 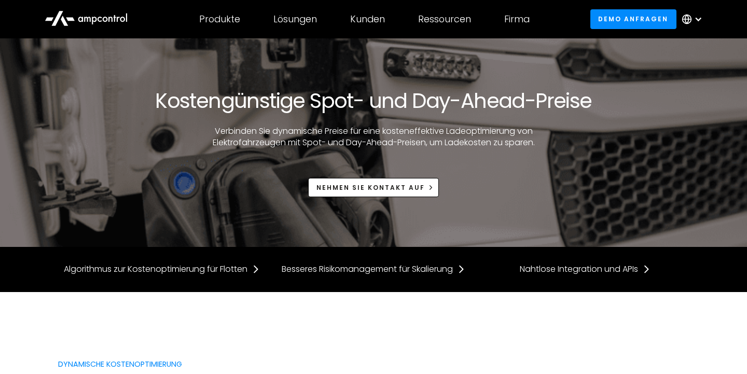 I want to click on div: Nahtlose Integration und APIs, so click(x=579, y=269).